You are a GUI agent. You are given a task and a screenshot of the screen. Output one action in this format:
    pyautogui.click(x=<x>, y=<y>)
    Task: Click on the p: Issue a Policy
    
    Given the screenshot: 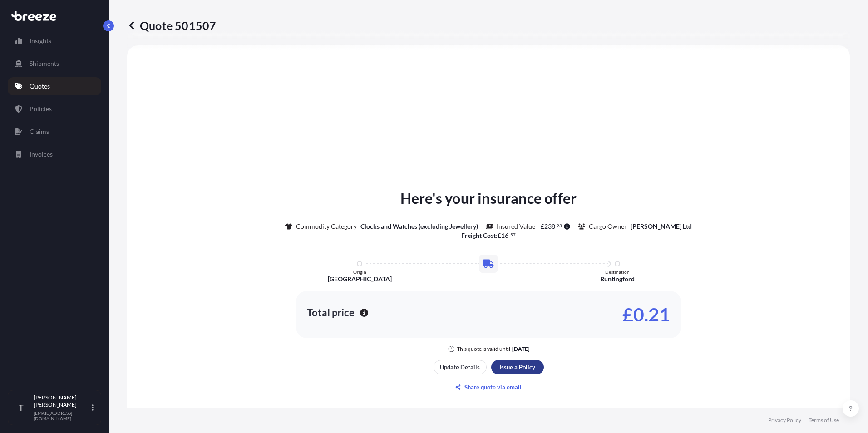 What is the action you would take?
    pyautogui.click(x=517, y=368)
    